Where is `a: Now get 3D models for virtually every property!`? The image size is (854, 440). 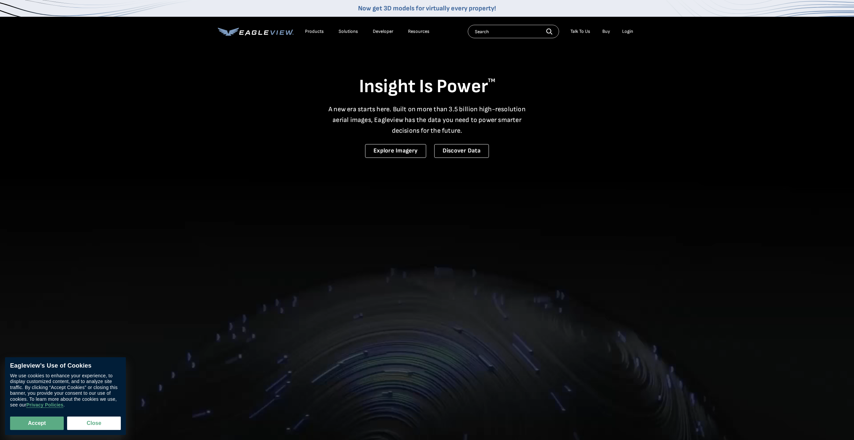 a: Now get 3D models for virtually every property! is located at coordinates (427, 8).